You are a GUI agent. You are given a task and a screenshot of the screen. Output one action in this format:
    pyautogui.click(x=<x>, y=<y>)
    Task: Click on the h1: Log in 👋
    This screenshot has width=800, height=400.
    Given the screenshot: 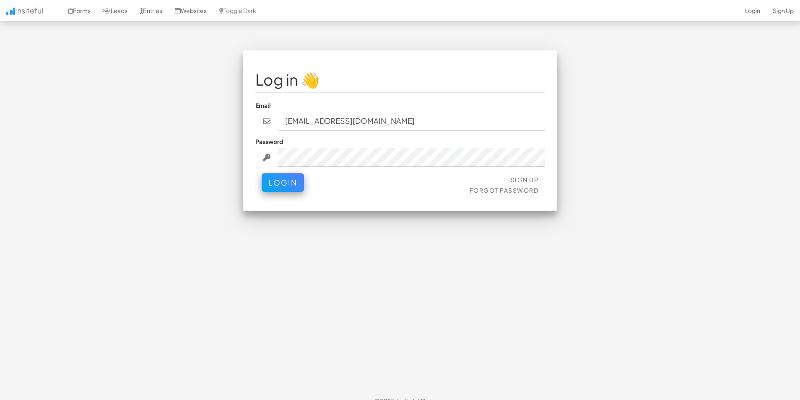 What is the action you would take?
    pyautogui.click(x=400, y=80)
    